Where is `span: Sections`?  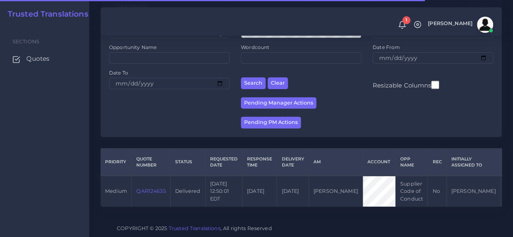
span: Sections is located at coordinates (26, 41).